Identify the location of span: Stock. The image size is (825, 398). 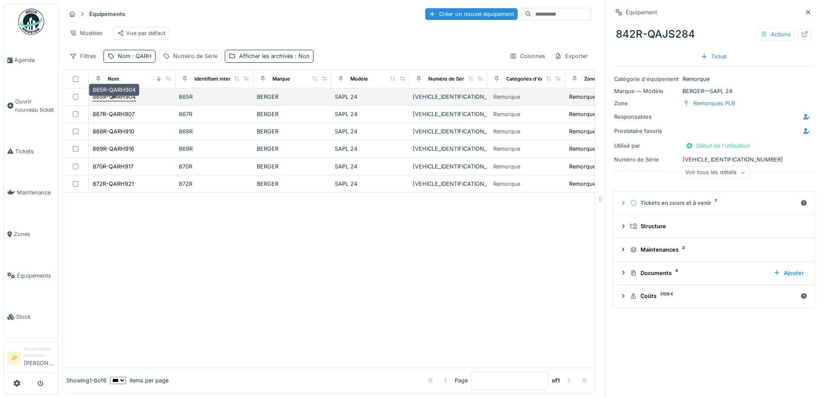
(36, 317).